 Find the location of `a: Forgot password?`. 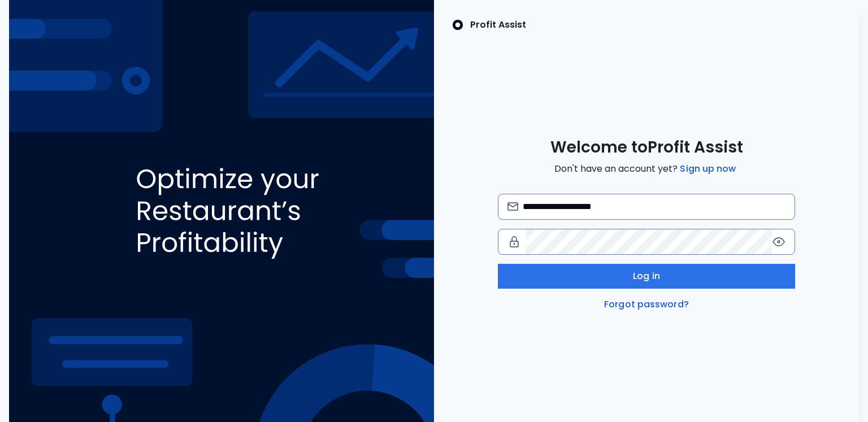

a: Forgot password? is located at coordinates (646, 305).